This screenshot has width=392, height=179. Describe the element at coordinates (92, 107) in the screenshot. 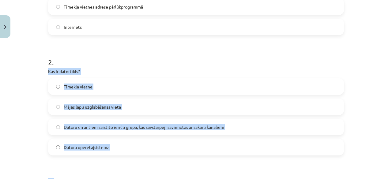

I see `span: Mājas lapu uzglabāšanas vieta` at that location.